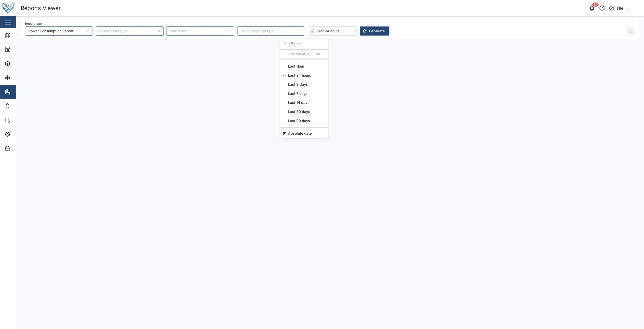 Image resolution: width=644 pixels, height=329 pixels. I want to click on button: Last 14 days, so click(304, 103).